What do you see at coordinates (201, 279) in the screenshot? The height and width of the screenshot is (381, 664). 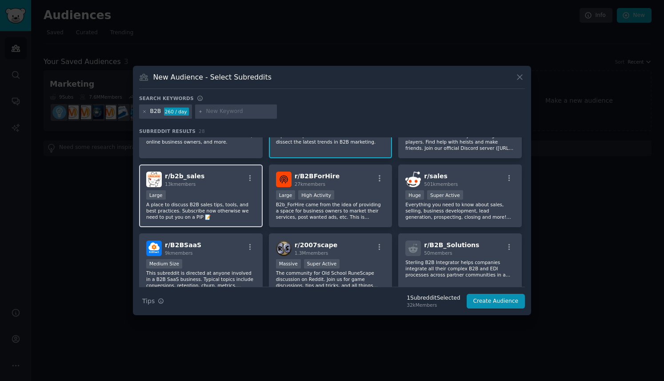 I see `p: This subreddit is directed at anyone involved in a B2B SaaS business. Typical topics include conv...` at bounding box center [201, 279].